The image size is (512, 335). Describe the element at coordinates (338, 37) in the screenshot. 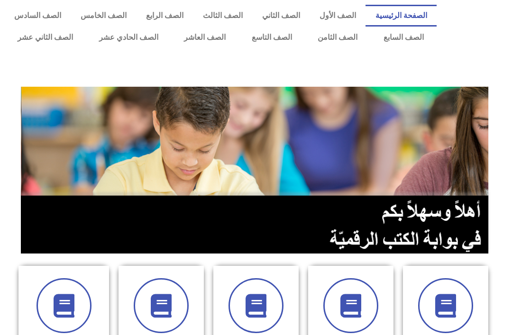

I see `a: الصف الثامن` at that location.